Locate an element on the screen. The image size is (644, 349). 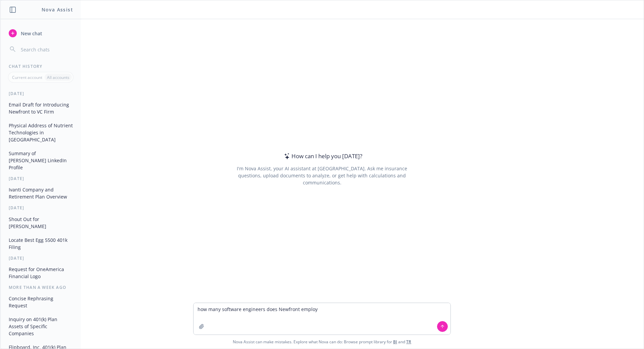
p: Current account is located at coordinates (27, 77).